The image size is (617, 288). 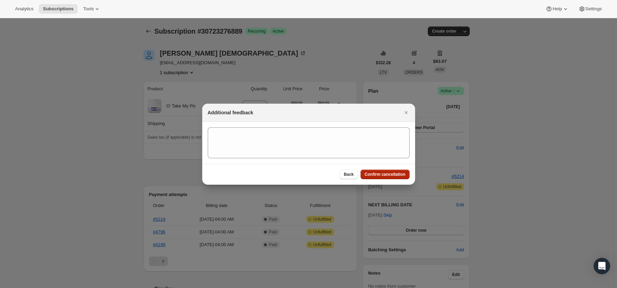 I want to click on span: Settings, so click(x=593, y=9).